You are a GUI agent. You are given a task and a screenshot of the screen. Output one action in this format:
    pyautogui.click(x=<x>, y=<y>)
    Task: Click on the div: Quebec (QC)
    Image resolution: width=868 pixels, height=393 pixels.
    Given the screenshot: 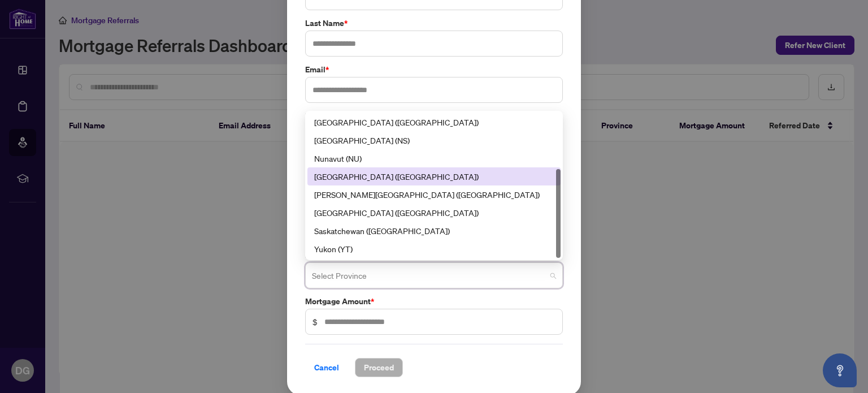 What is the action you would take?
    pyautogui.click(x=434, y=212)
    